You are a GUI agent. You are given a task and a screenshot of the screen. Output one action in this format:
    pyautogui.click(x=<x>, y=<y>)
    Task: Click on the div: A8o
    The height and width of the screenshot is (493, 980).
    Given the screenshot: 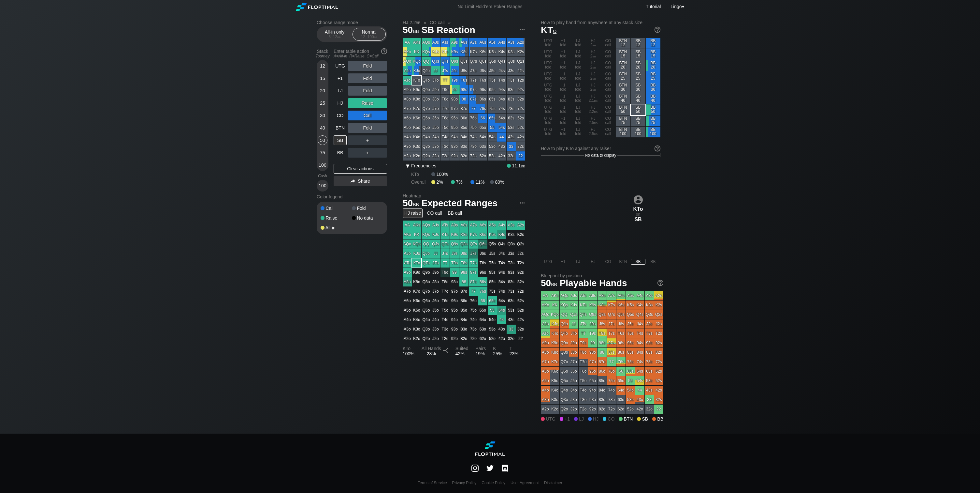 What is the action you would take?
    pyautogui.click(x=407, y=99)
    